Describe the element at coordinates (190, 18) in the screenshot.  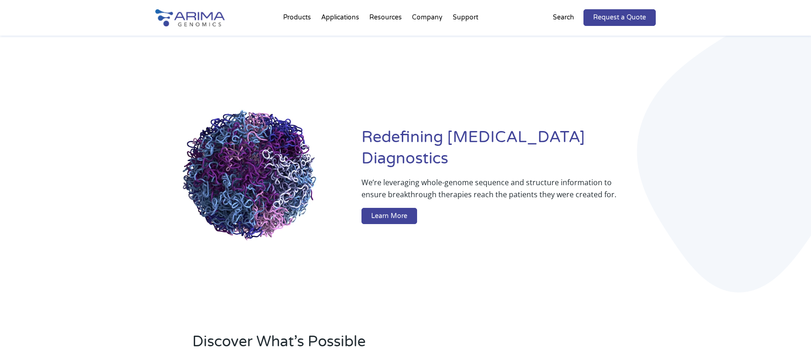
I see `img: Arima-Genomics-logo` at that location.